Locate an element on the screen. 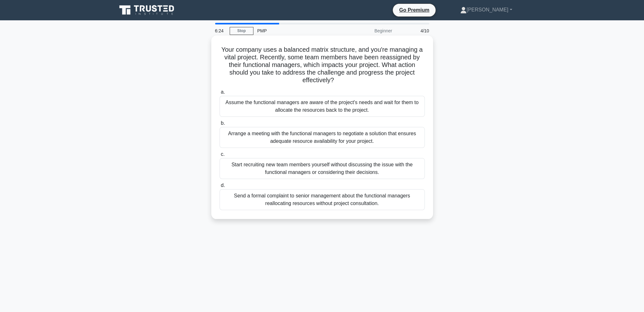  a: Stop is located at coordinates (242, 31).